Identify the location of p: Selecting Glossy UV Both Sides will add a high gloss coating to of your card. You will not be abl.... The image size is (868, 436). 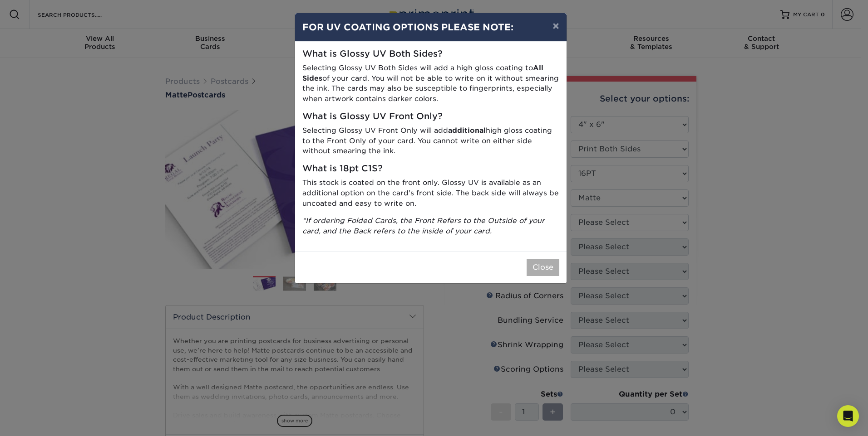
(431, 83).